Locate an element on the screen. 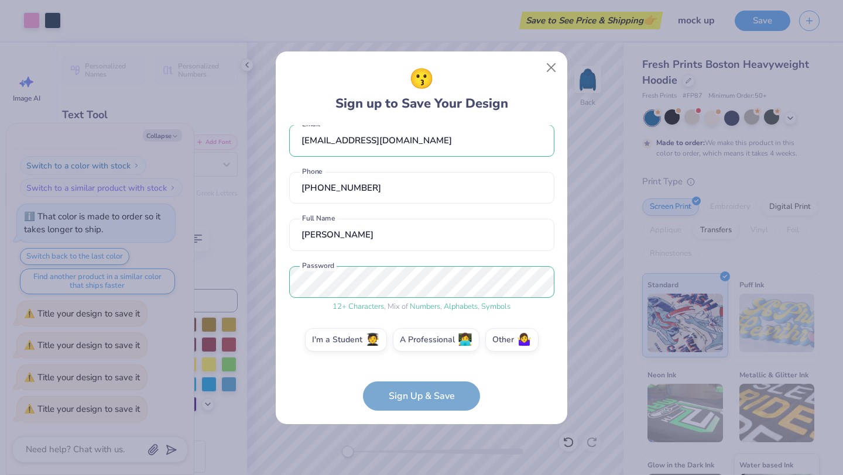 The width and height of the screenshot is (843, 475). span: 12 + Characters is located at coordinates (358, 307).